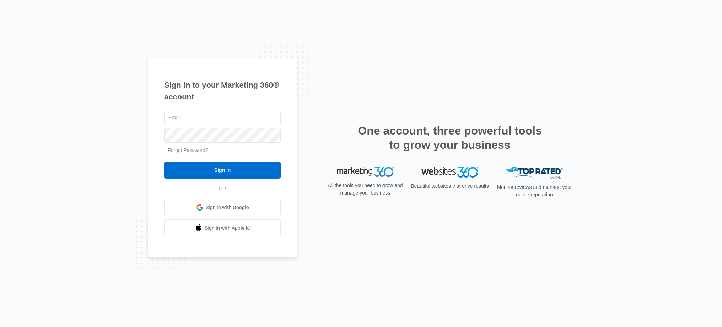 The image size is (722, 327). I want to click on img: Top Rated Local, so click(535, 173).